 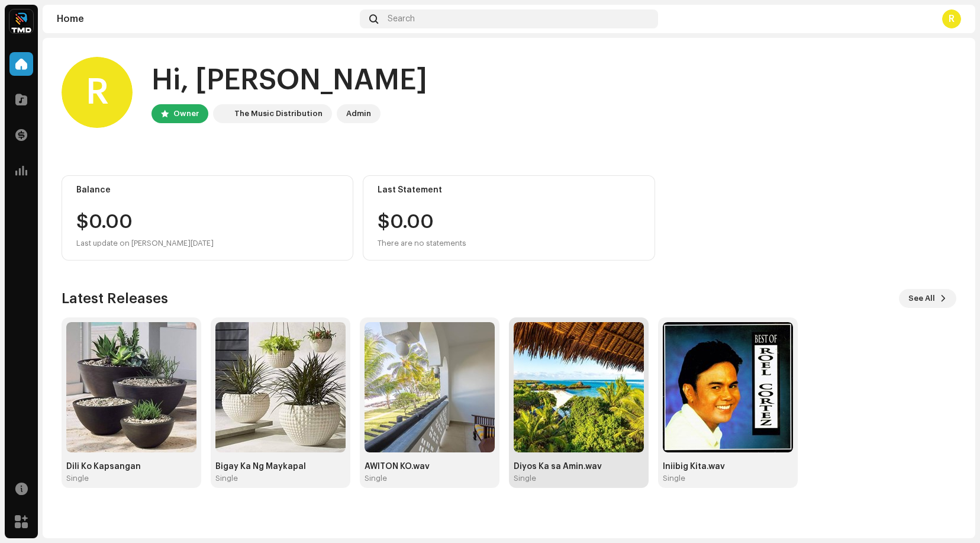 I want to click on re-o-card-value: Last Statement, so click(x=508, y=218).